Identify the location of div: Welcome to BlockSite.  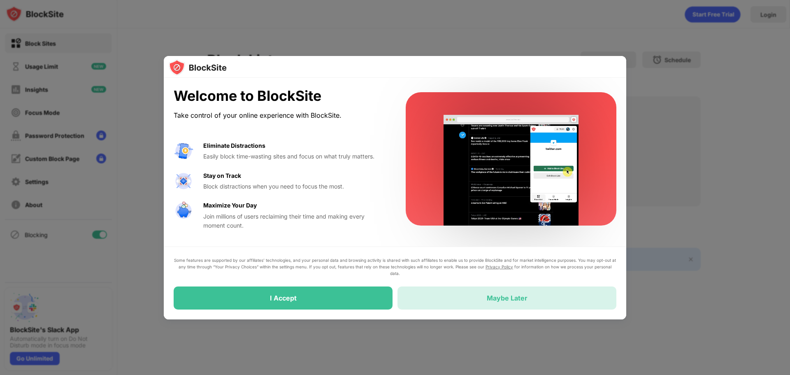
(280, 96).